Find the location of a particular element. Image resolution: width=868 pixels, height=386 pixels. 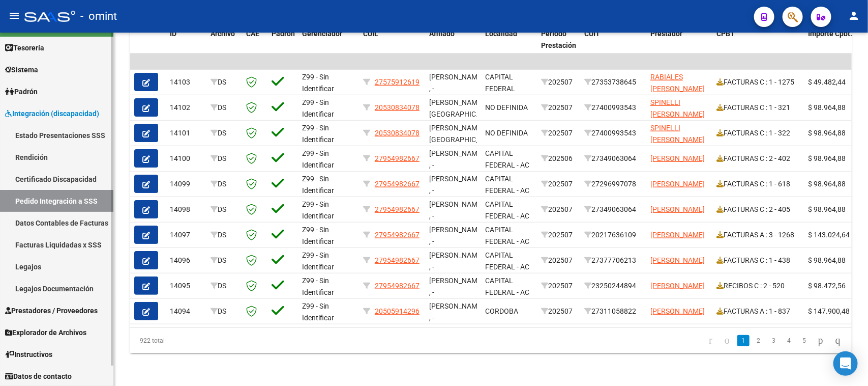

span: 20530834078 is located at coordinates (397, 107).